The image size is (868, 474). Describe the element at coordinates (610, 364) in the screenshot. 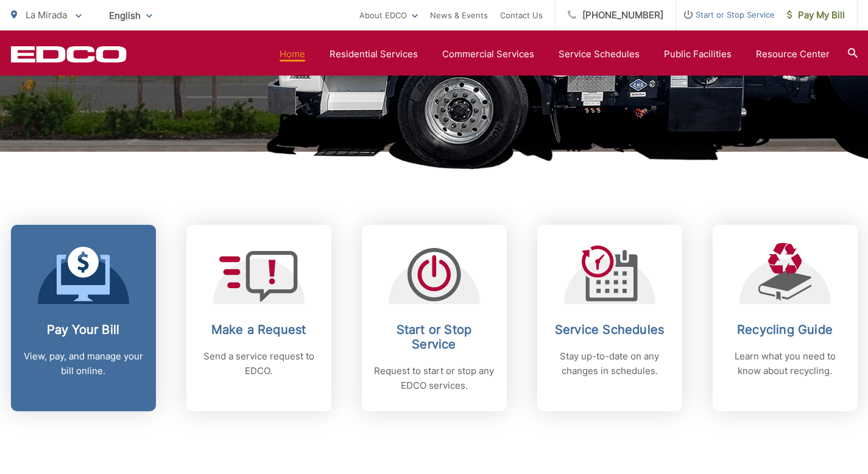

I see `p: Stay up-to-date on any changes in schedules.` at that location.